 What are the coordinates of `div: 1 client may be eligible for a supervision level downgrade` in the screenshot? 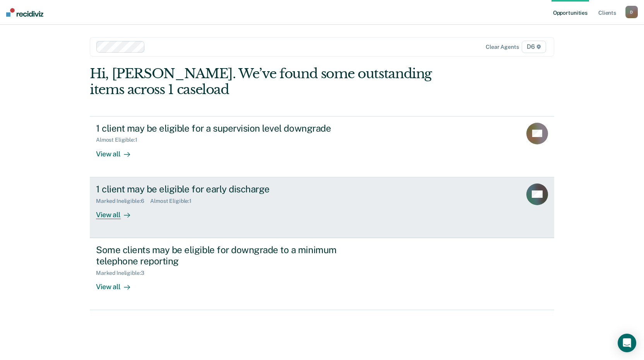 It's located at (232, 128).